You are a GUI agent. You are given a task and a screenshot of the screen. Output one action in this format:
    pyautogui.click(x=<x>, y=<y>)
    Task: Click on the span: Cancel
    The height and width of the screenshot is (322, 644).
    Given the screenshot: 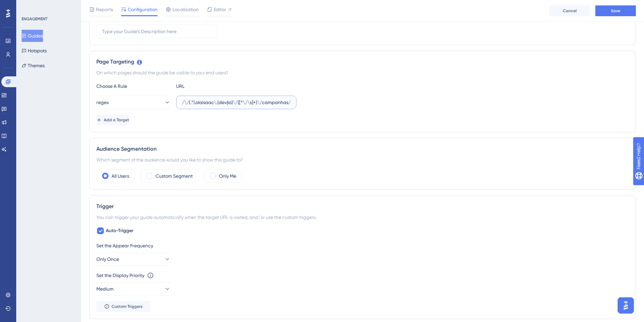 What is the action you would take?
    pyautogui.click(x=570, y=11)
    